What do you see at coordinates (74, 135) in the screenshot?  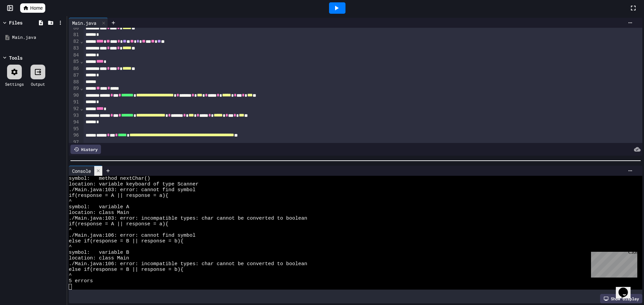 I see `div: 96` at bounding box center [74, 135].